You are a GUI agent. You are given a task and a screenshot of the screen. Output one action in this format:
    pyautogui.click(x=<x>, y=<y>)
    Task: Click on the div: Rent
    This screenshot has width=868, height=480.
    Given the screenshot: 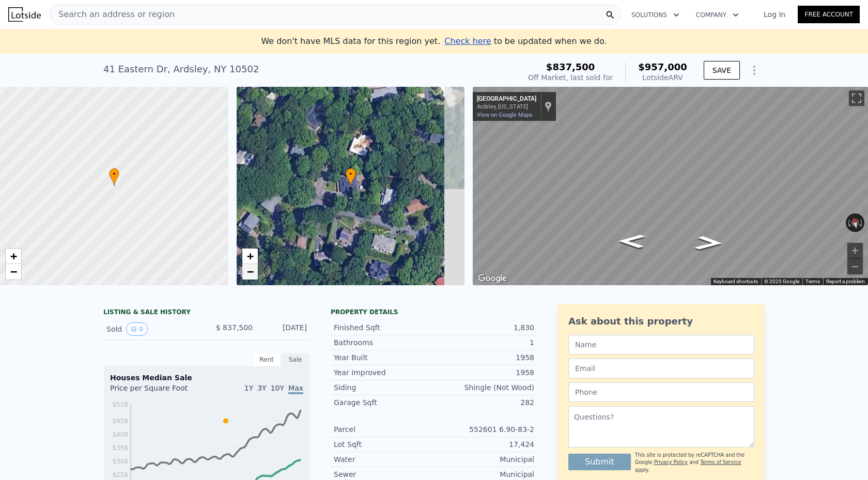 What is the action you would take?
    pyautogui.click(x=267, y=360)
    